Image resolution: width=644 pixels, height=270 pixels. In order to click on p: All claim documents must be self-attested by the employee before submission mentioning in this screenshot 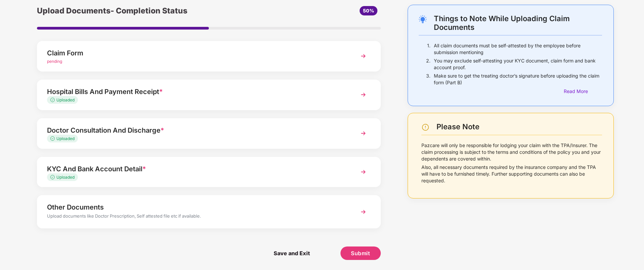, I will do `click(518, 49)`.